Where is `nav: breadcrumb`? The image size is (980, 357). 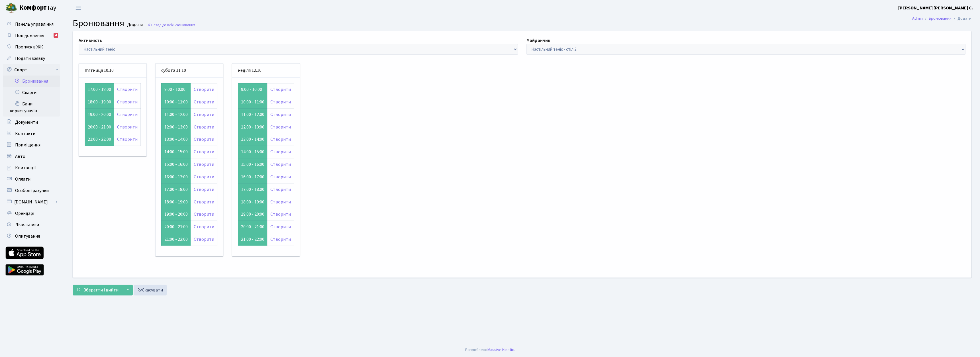
nav: breadcrumb is located at coordinates (942, 19).